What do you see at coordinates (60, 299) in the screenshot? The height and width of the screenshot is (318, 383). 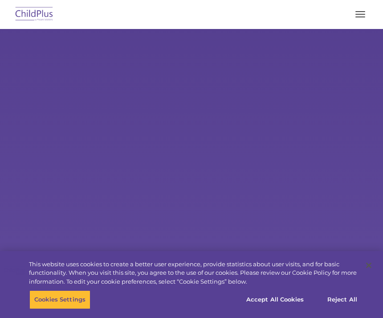 I see `button: Cookies Settings` at bounding box center [60, 299].